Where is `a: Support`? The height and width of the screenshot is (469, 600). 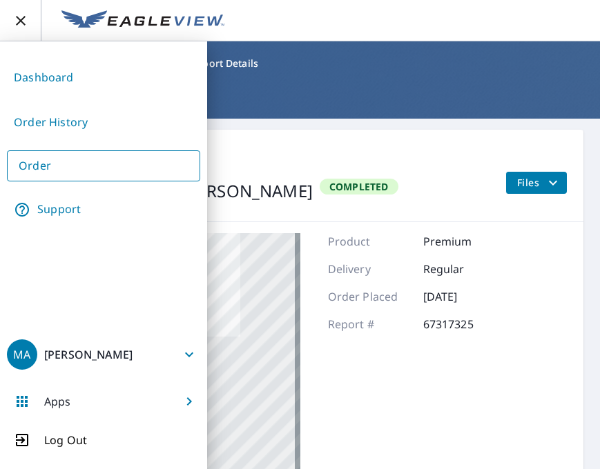
a: Support is located at coordinates (104, 210).